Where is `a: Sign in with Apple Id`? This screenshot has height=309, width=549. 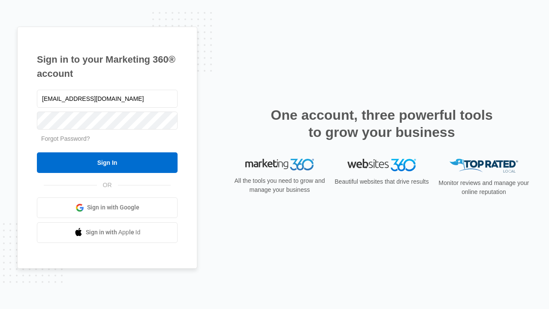 a: Sign in with Apple Id is located at coordinates (107, 233).